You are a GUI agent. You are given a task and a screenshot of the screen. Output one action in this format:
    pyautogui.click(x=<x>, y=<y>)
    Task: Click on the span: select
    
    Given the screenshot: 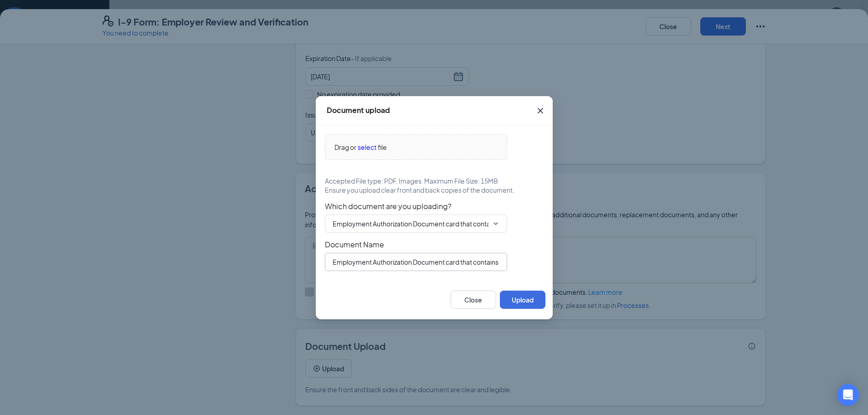 What is the action you would take?
    pyautogui.click(x=367, y=147)
    